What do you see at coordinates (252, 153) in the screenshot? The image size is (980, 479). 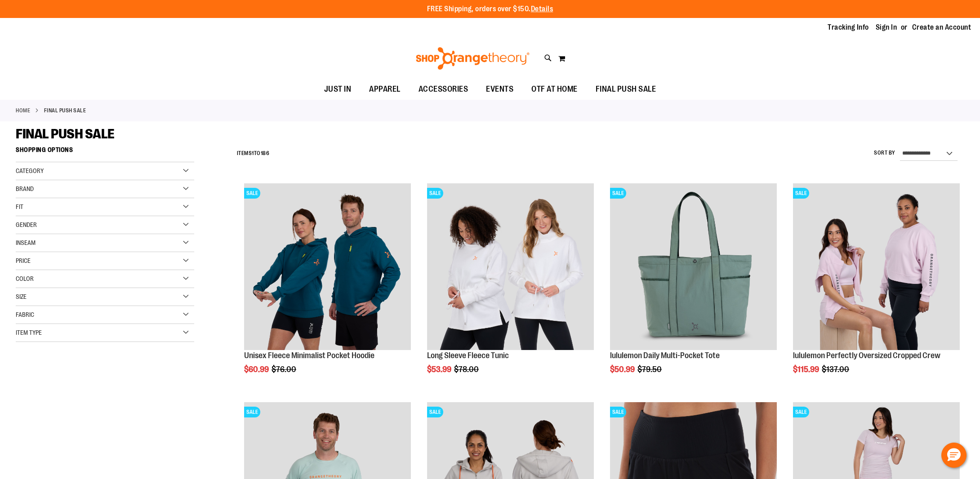 I see `span: 1` at bounding box center [252, 153].